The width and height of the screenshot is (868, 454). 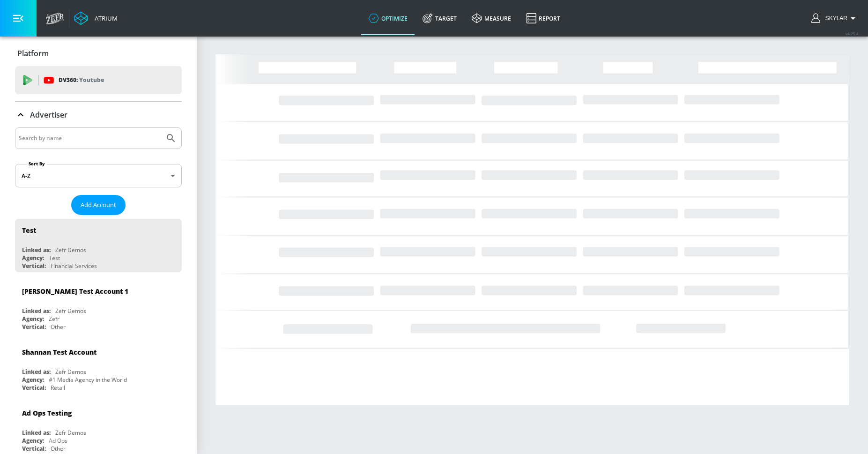 What do you see at coordinates (99, 245) in the screenshot?
I see `div: TestLinked as:Zefr DemosAgency:TestVertical:Financial Services` at bounding box center [99, 245].